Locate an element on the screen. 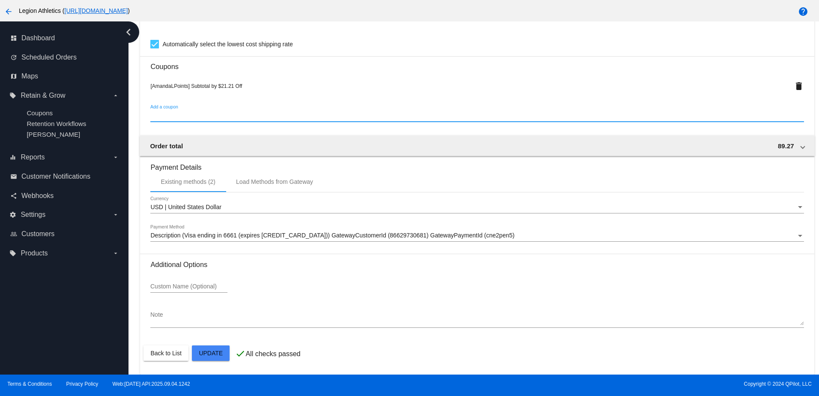 The height and width of the screenshot is (396, 819). span: Legion Athletics ( ) is located at coordinates (74, 11).